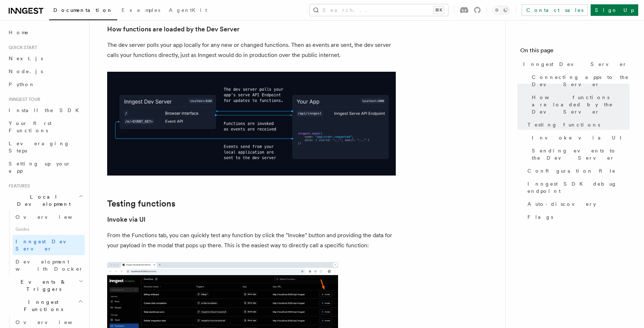 The width and height of the screenshot is (644, 328). What do you see at coordinates (141, 10) in the screenshot?
I see `span: Examples` at bounding box center [141, 10].